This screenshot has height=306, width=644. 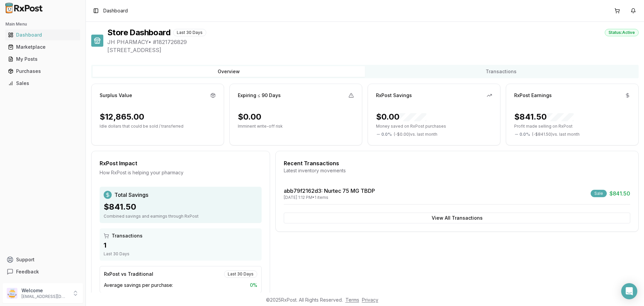 What do you see at coordinates (533, 95) in the screenshot?
I see `div: RxPost Earnings` at bounding box center [533, 95].